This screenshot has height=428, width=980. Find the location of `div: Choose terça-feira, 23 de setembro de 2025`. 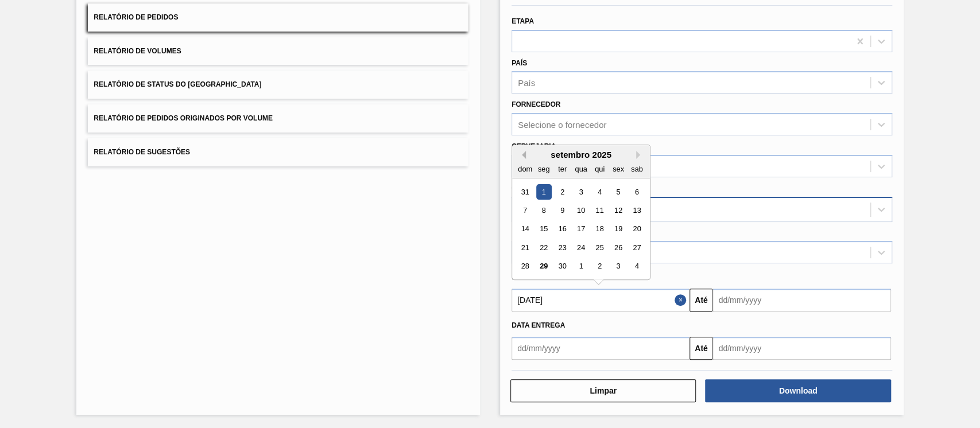

div: Choose terça-feira, 23 de setembro de 2025 is located at coordinates (562, 247).